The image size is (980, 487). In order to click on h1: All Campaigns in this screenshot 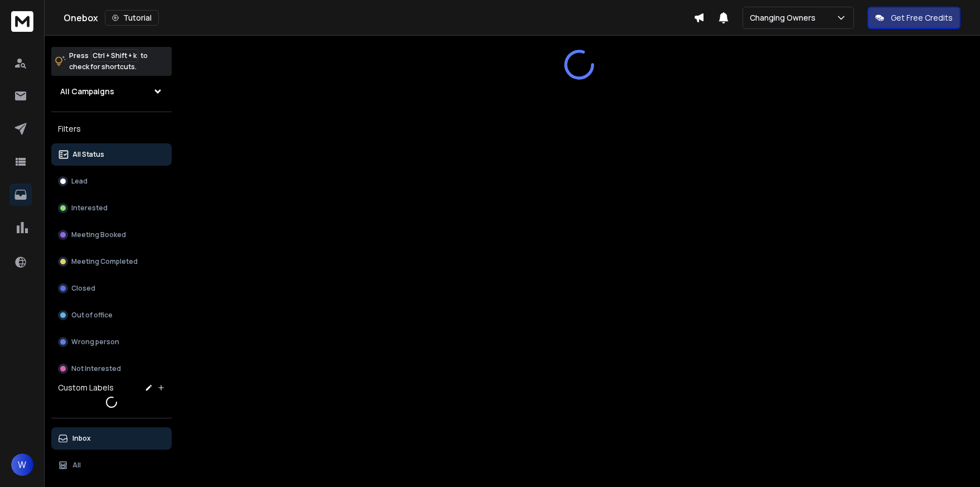, I will do `click(87, 91)`.